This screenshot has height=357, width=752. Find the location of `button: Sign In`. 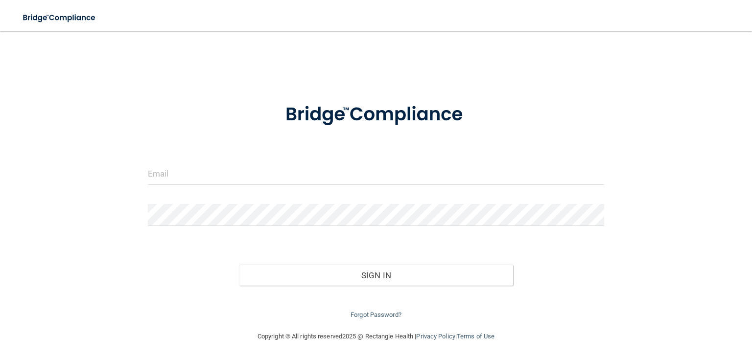

button: Sign In is located at coordinates (376, 276).